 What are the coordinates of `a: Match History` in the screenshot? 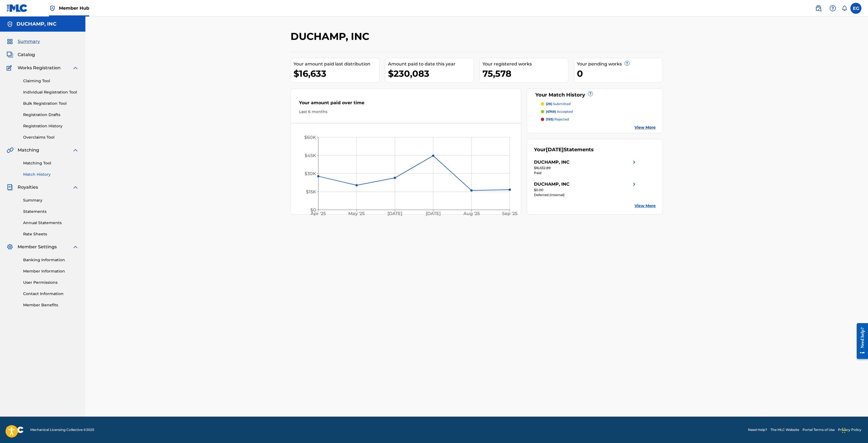 It's located at (51, 174).